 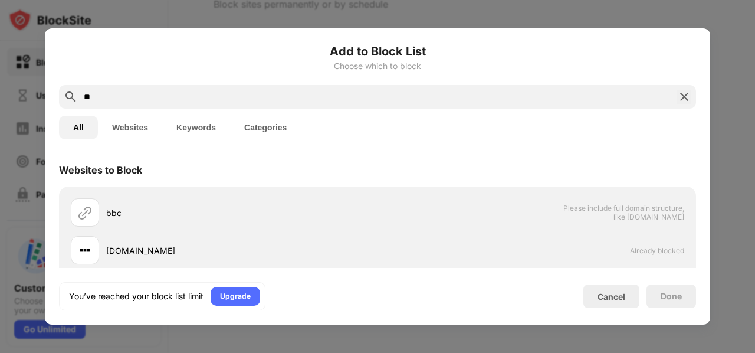 What do you see at coordinates (100, 170) in the screenshot?
I see `div: Websites to Block` at bounding box center [100, 170].